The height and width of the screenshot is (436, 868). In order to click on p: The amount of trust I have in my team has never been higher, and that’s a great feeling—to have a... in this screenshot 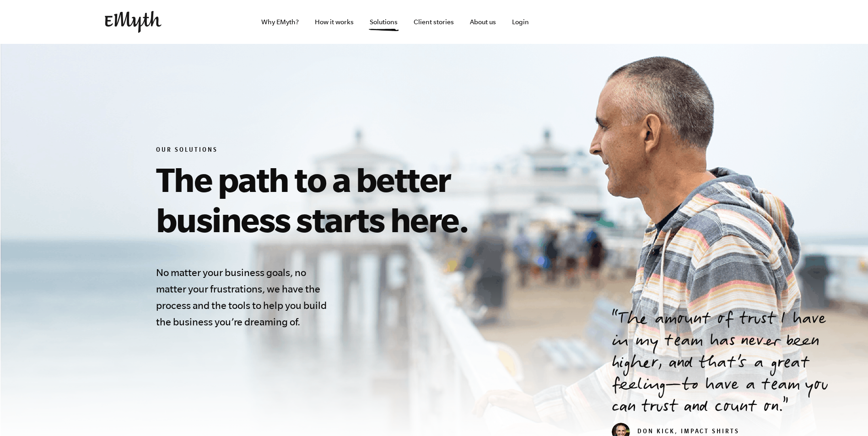, I will do `click(729, 365)`.